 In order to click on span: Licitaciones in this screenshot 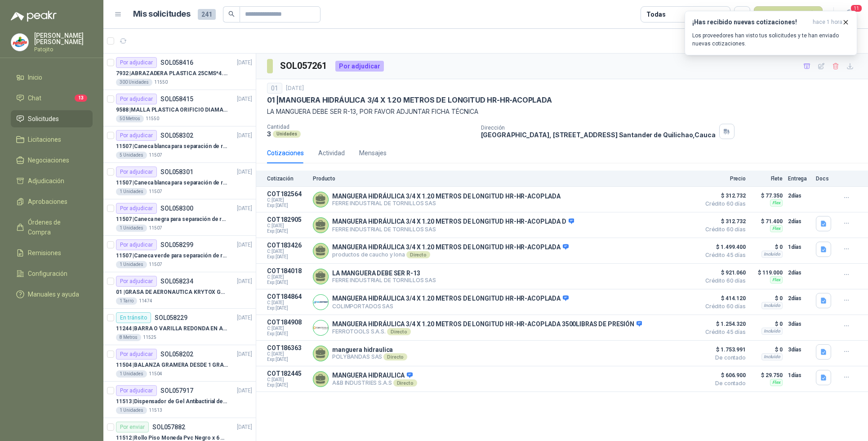, I will do `click(45, 140)`.